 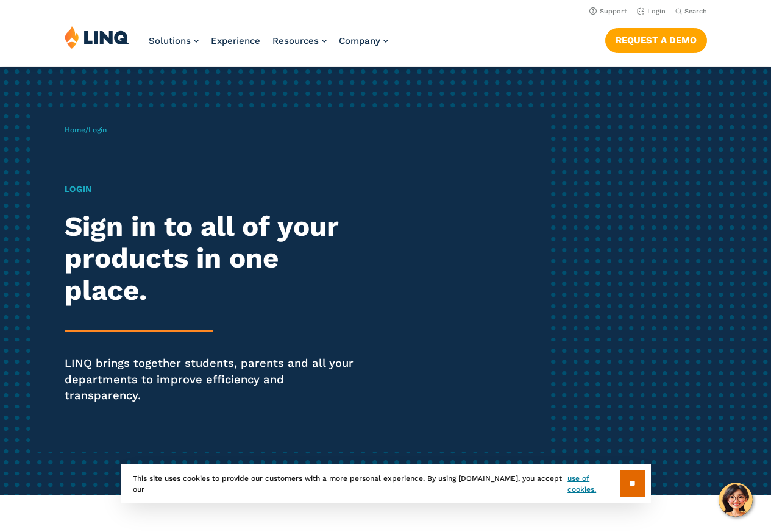 I want to click on span: Login, so click(x=98, y=130).